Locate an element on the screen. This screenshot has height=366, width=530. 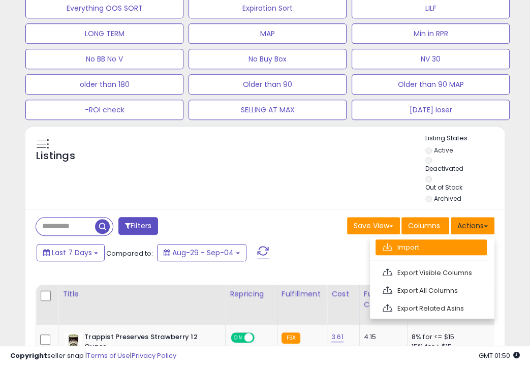
span: Compared to: is located at coordinates (130, 253).